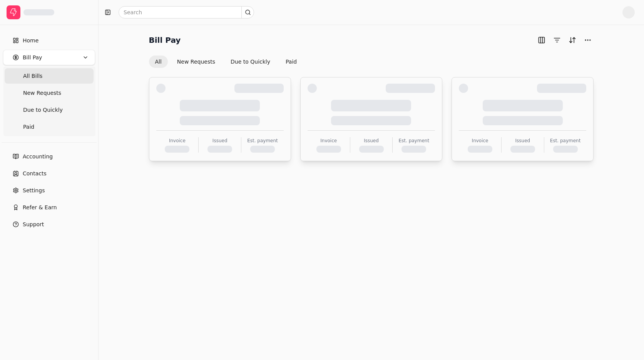  Describe the element at coordinates (34, 190) in the screenshot. I see `span: Settings` at that location.